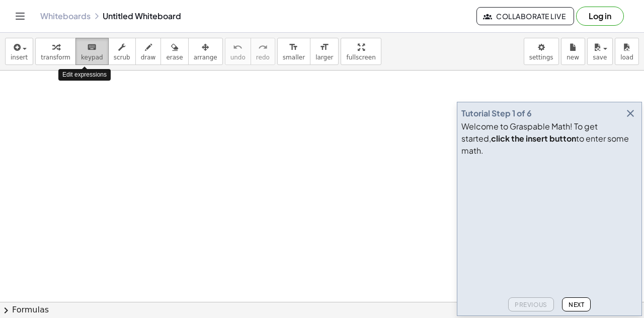  Describe the element at coordinates (55, 57) in the screenshot. I see `span: transform` at that location.